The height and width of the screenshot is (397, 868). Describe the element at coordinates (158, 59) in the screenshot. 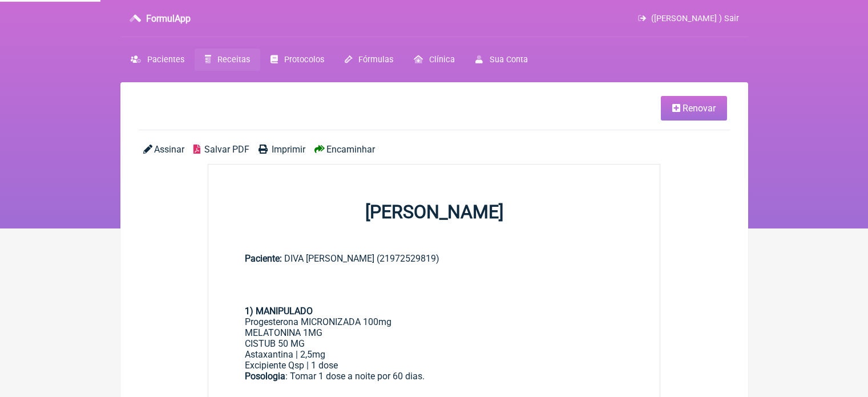

I see `a: Pacientes` at that location.